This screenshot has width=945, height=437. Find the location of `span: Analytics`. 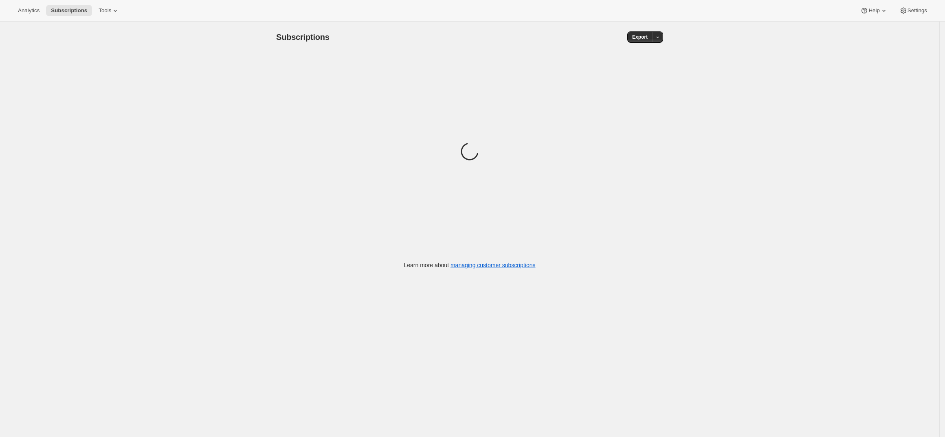

span: Analytics is located at coordinates (29, 11).